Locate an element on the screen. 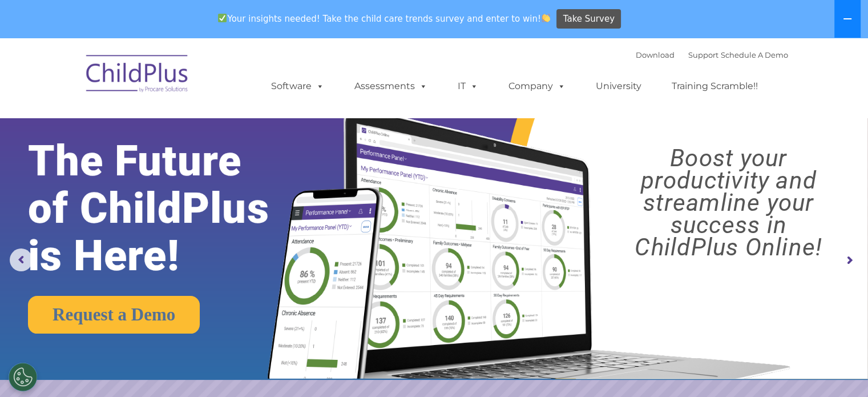 The image size is (868, 397). a: Take Survey is located at coordinates (589, 19).